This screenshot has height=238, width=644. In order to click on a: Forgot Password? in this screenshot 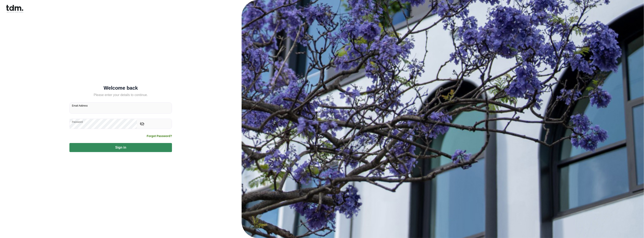, I will do `click(159, 136)`.